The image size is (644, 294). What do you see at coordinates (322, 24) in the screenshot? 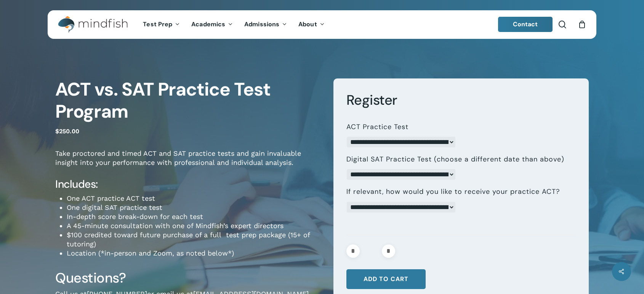
I see `header: Main Menu` at bounding box center [322, 24].